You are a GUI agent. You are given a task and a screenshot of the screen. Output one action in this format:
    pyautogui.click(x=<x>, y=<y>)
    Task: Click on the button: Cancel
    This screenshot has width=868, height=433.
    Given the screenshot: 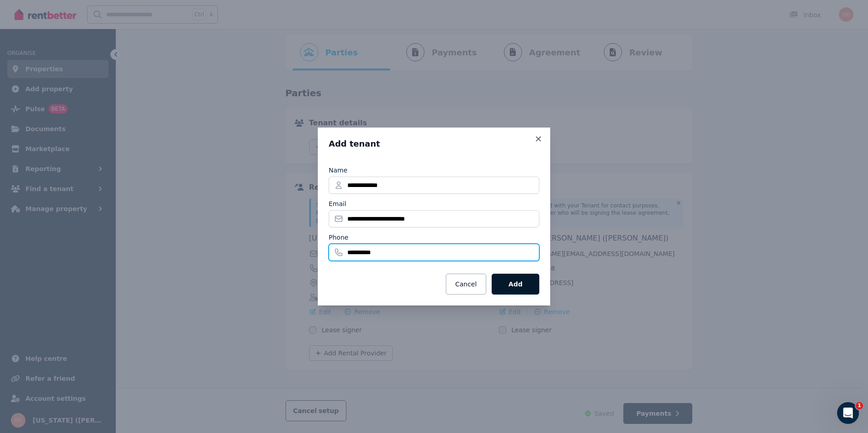 What is the action you would take?
    pyautogui.click(x=465, y=284)
    